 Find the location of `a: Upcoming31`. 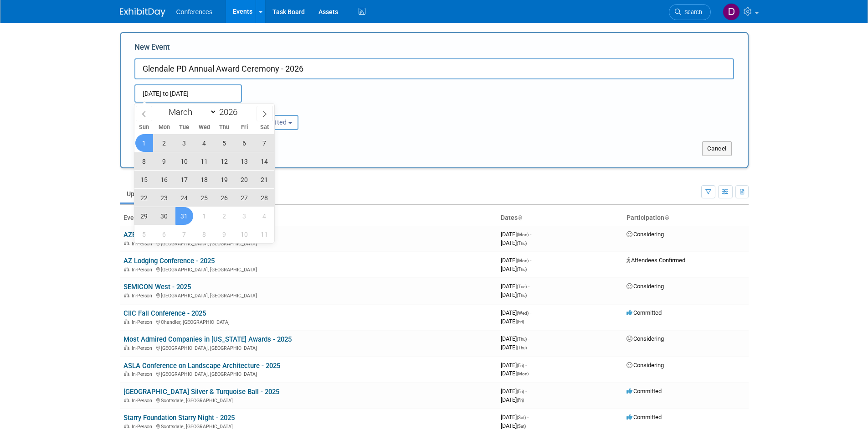

a: Upcoming31 is located at coordinates (146, 194).